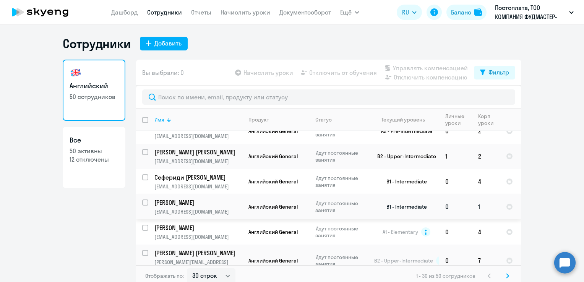  What do you see at coordinates (305, 12) in the screenshot?
I see `a: Документооборот` at bounding box center [305, 12].